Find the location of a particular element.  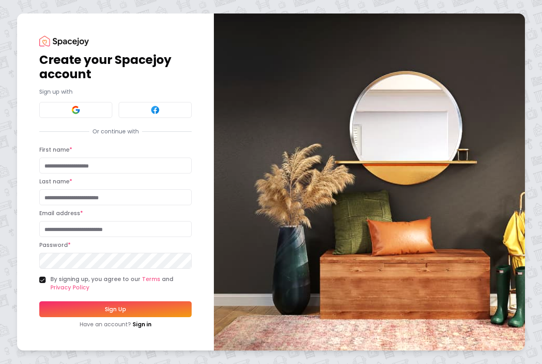

img: Facebook signin is located at coordinates (155, 110).